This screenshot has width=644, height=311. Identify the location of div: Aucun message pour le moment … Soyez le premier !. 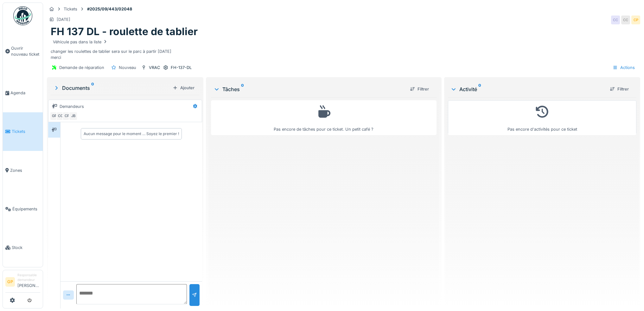
(131, 134).